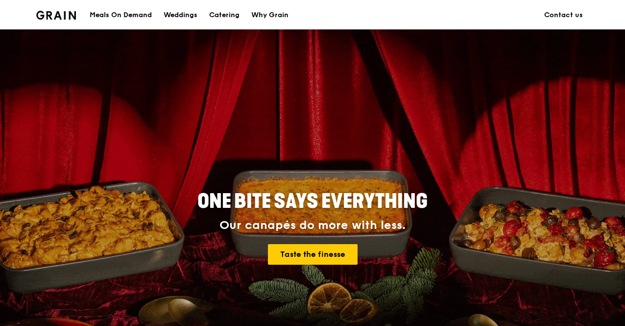 The image size is (625, 326). Describe the element at coordinates (180, 15) in the screenshot. I see `a: Weddings` at that location.